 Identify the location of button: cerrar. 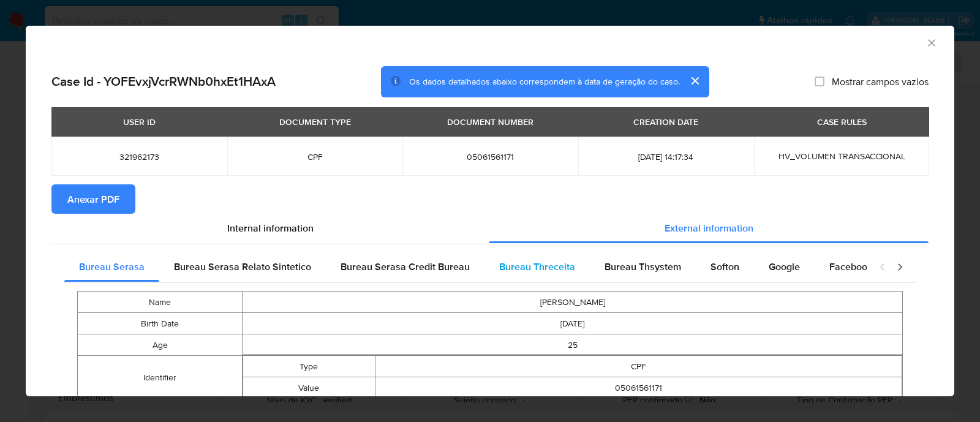
(694, 81).